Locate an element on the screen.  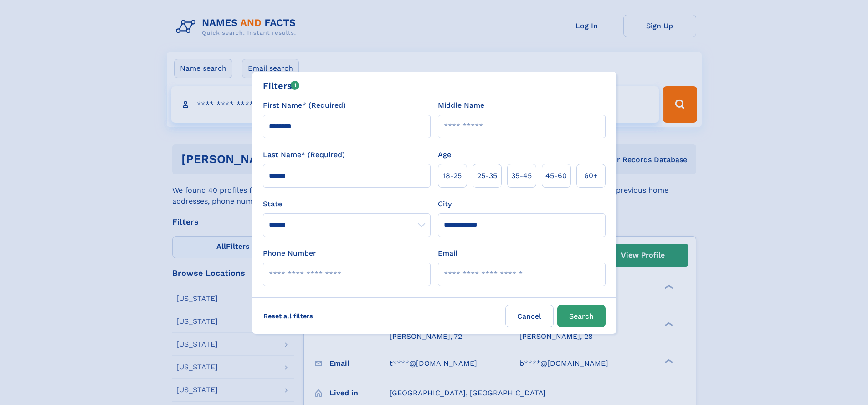
span: 35‑45 is located at coordinates (522, 175).